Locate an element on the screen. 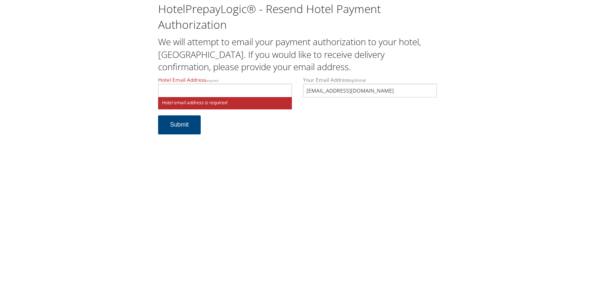  h1: HotelPrepayLogic® - Resend Hotel Payment Authorization is located at coordinates (297, 17).